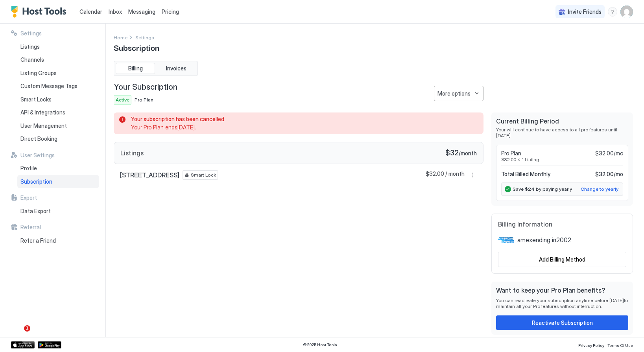 The image size is (644, 352). Describe the element at coordinates (600, 189) in the screenshot. I see `button: Change to yearly` at that location.